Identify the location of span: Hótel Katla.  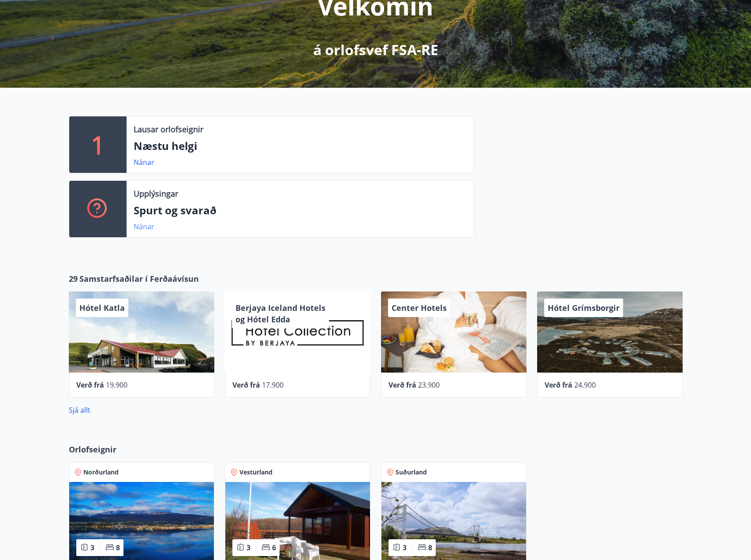
(102, 308).